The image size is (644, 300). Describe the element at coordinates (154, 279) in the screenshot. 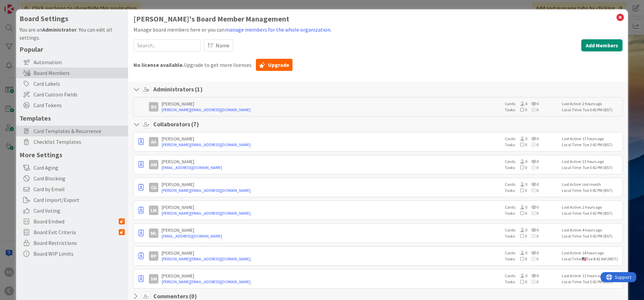

I see `div: SM` at that location.